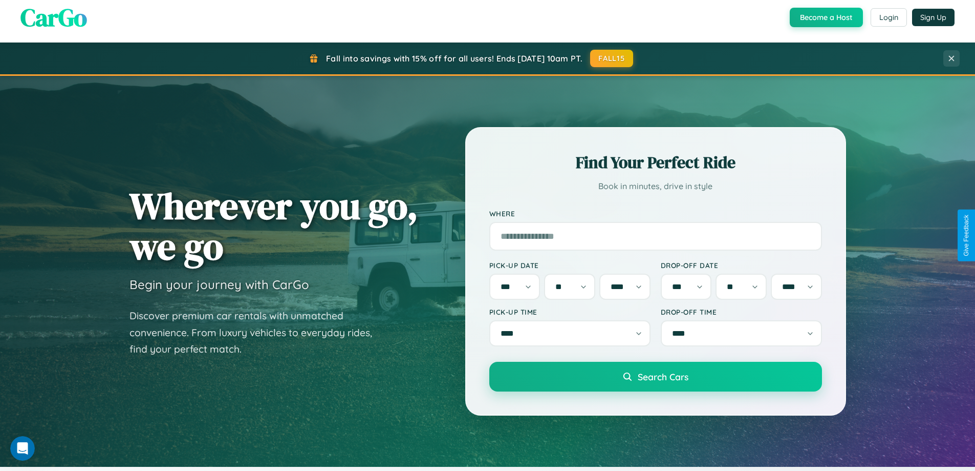 This screenshot has height=471, width=975. What do you see at coordinates (219, 284) in the screenshot?
I see `h3: Begin your journey with CarGo` at bounding box center [219, 284].